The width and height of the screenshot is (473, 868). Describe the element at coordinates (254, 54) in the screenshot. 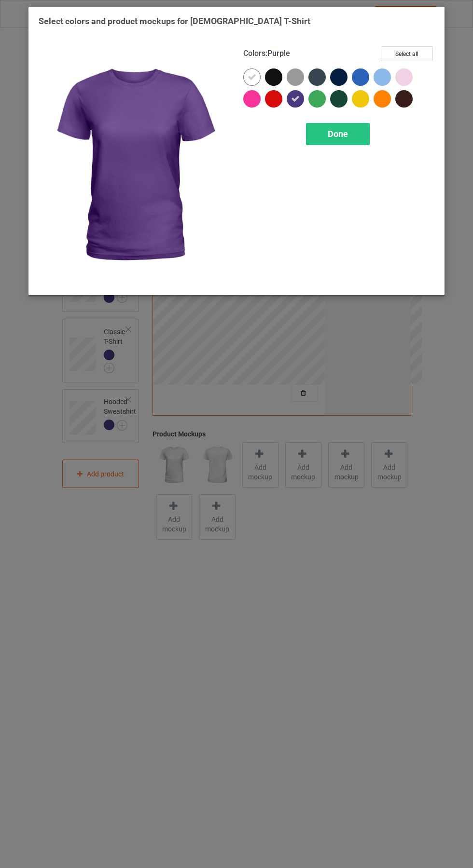

I see `span: Colors` at that location.